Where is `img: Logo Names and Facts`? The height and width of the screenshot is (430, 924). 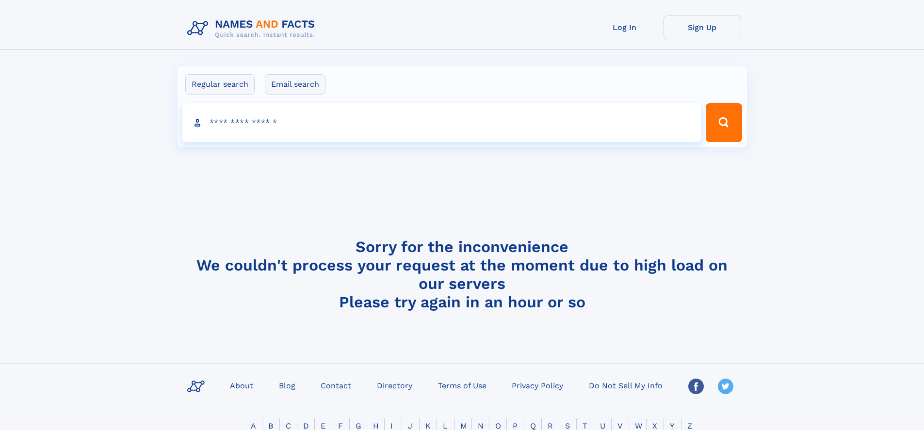
img: Logo Names and Facts is located at coordinates (253, 29).